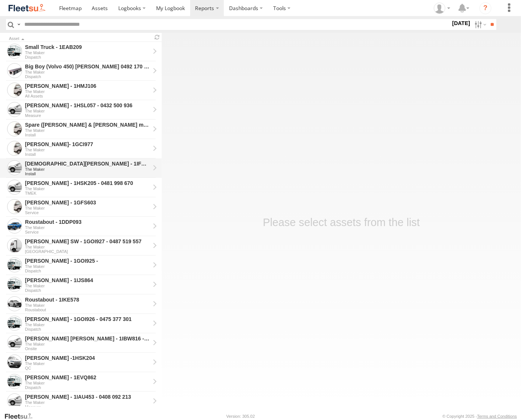 The image size is (521, 420). I want to click on div: Shane Piggott - 1HMJ106 - View Asset History, so click(87, 86).